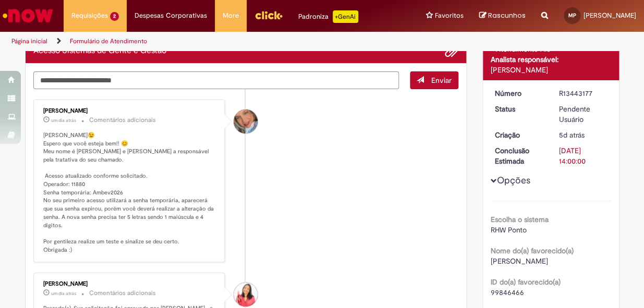  Describe the element at coordinates (64, 120) in the screenshot. I see `time: 28/08/2025 09:36:25` at that location.